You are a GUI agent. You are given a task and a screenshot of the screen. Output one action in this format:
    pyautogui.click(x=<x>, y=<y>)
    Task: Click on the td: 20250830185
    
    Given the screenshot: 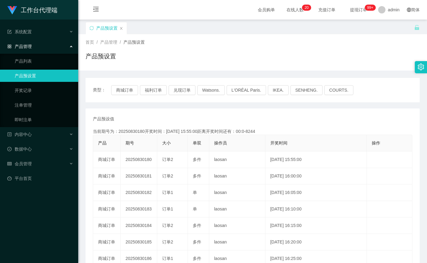 What is the action you would take?
    pyautogui.click(x=139, y=242)
    